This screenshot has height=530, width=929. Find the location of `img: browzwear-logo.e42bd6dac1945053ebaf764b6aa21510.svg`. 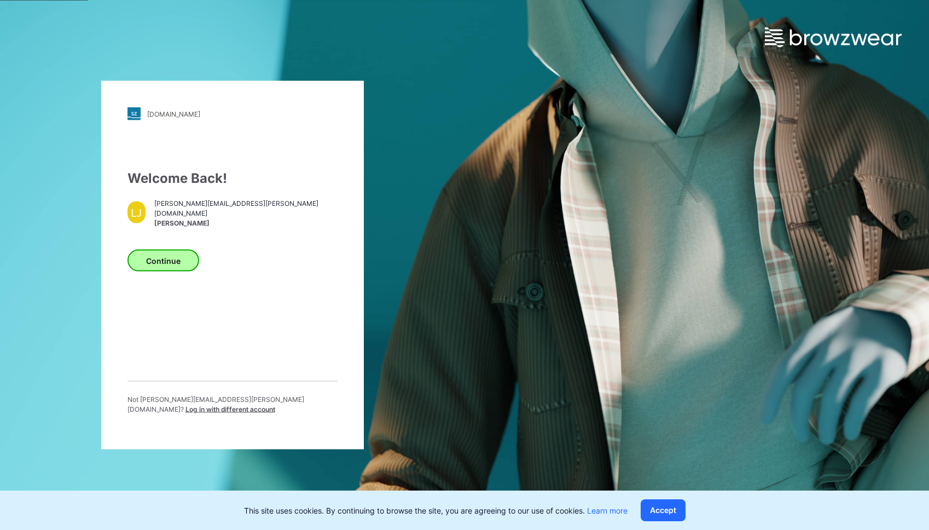

img: browzwear-logo.e42bd6dac1945053ebaf764b6aa21510.svg is located at coordinates (834, 37).